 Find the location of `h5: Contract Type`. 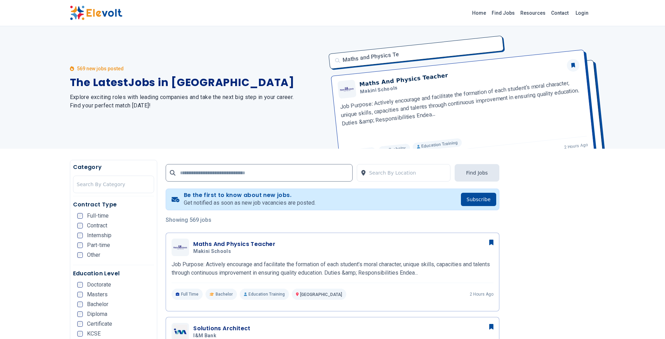

h5: Contract Type is located at coordinates (114, 204).